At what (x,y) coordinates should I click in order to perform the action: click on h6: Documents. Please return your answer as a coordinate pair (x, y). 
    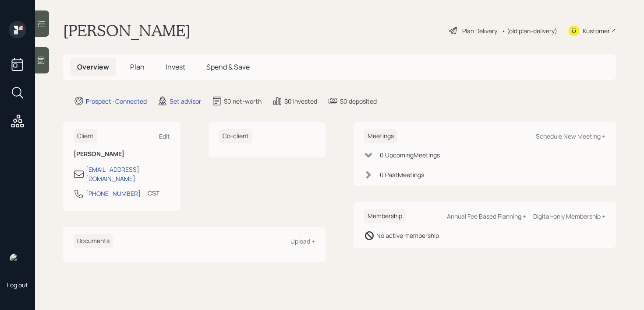
    Looking at the image, I should click on (93, 241).